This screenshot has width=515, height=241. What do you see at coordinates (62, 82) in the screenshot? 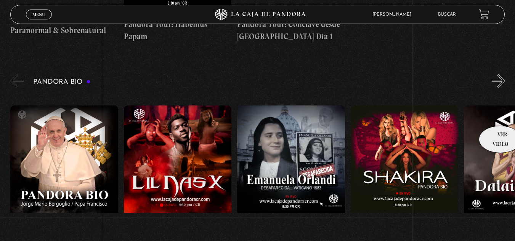
I see `h3: Pandora Bio` at bounding box center [62, 82].